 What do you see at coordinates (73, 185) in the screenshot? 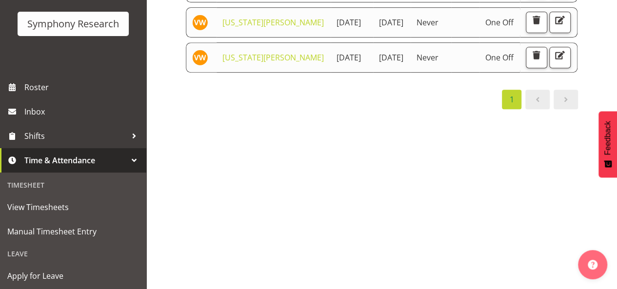
I see `div: Timesheet` at bounding box center [73, 185].